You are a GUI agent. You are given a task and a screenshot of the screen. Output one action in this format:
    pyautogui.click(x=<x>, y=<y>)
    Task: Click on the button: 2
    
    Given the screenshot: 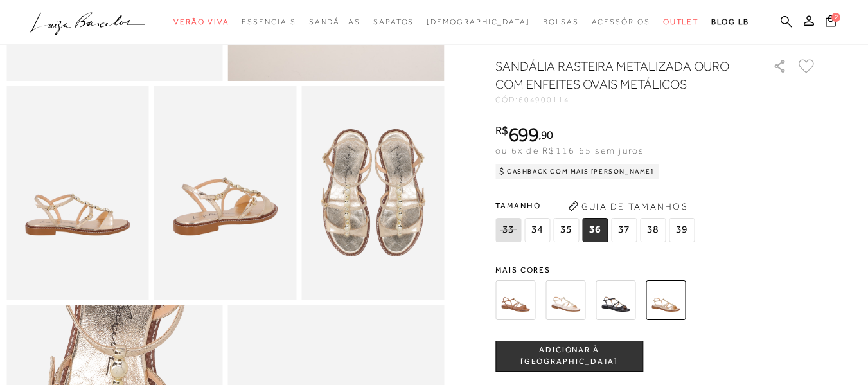 What is the action you would take?
    pyautogui.click(x=831, y=22)
    